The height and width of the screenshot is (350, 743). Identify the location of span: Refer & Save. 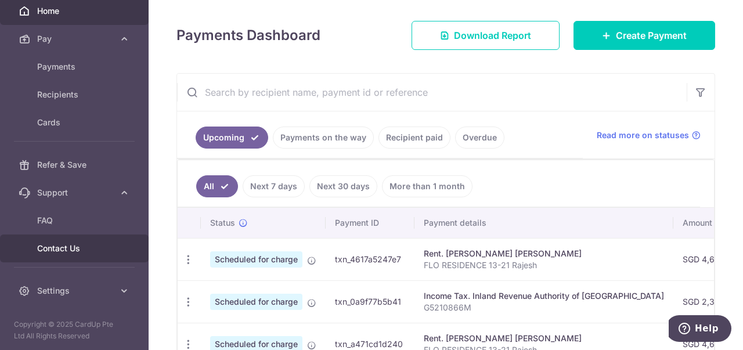
(75, 165).